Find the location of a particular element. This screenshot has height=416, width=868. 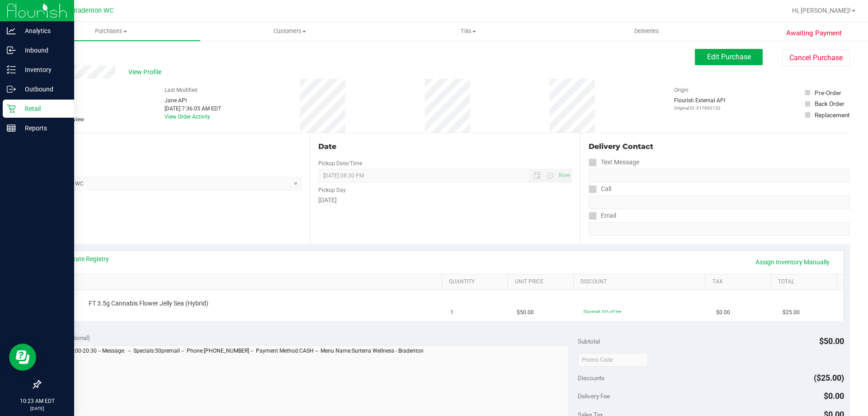

inline-svg: Inventory is located at coordinates (11, 70).